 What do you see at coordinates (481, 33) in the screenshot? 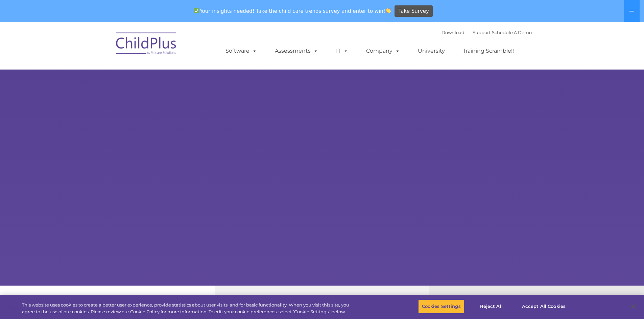
I see `a: Support` at bounding box center [481, 33].